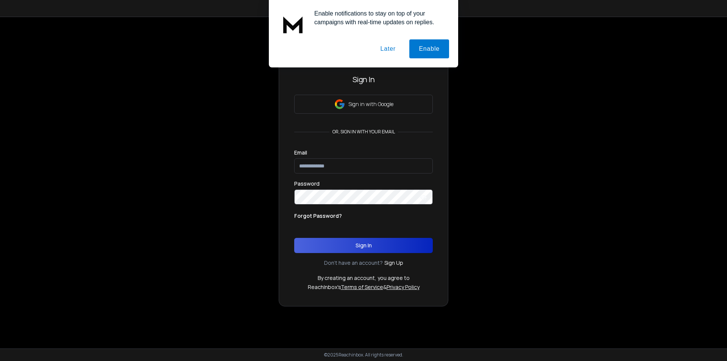 This screenshot has height=361, width=727. What do you see at coordinates (353, 263) in the screenshot?
I see `p: Don't have an account?` at bounding box center [353, 263].